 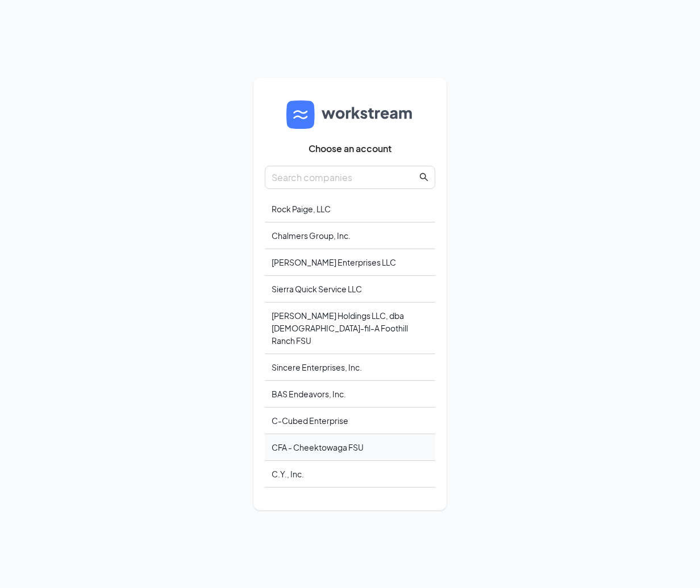 I want to click on div: Sierra Quick Service LLC, so click(x=350, y=289).